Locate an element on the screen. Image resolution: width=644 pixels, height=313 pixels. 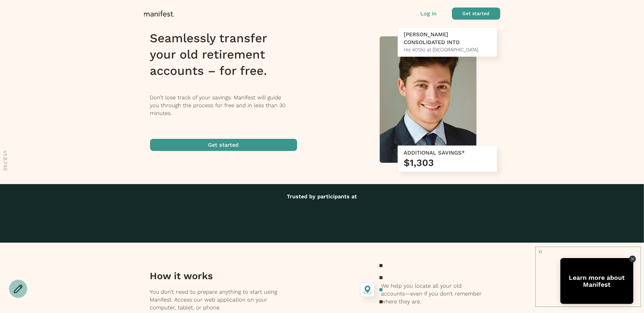
h3: $1,303 is located at coordinates (447, 163).